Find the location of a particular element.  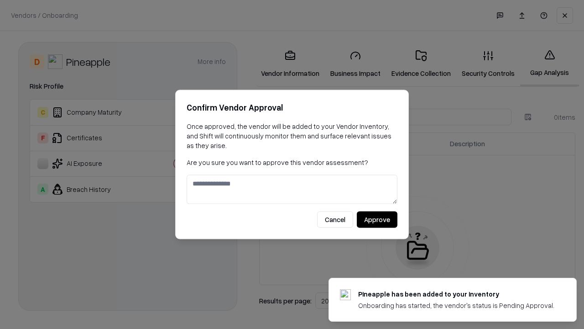

p: Once approved, the vendor will be added to your Vendor Inventory, and Shift will continuously mon... is located at coordinates (292, 136).